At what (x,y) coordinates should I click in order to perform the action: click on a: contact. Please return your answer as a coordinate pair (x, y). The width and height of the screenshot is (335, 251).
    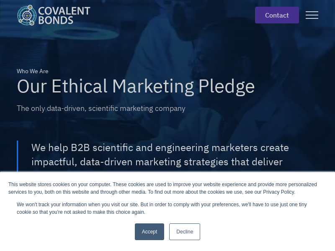
    Looking at the image, I should click on (277, 15).